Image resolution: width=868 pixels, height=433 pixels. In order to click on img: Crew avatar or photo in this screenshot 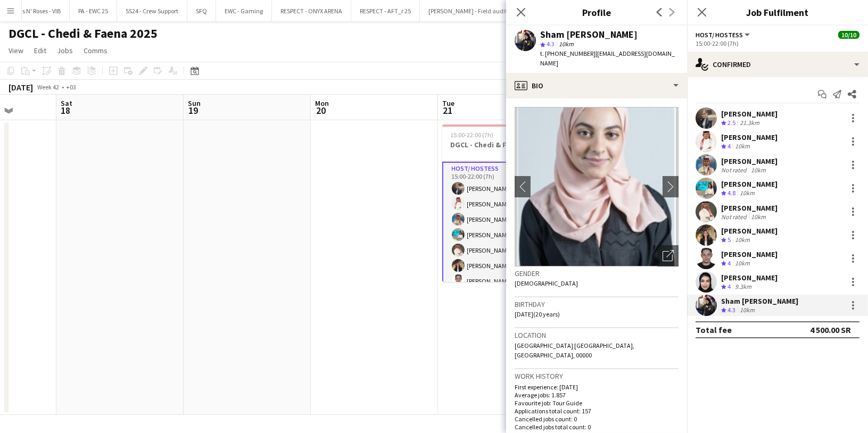, I will do `click(596, 186)`.